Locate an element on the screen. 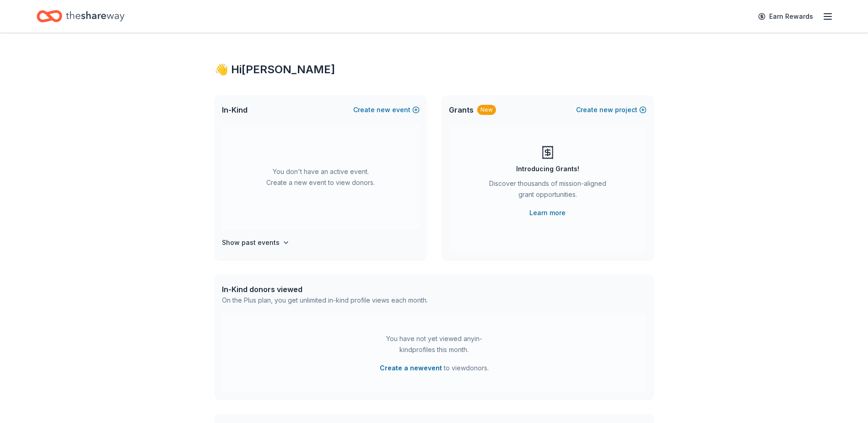 The width and height of the screenshot is (868, 423). div: Discover thousands of mission-aligned grant opportunities. is located at coordinates (548, 191).